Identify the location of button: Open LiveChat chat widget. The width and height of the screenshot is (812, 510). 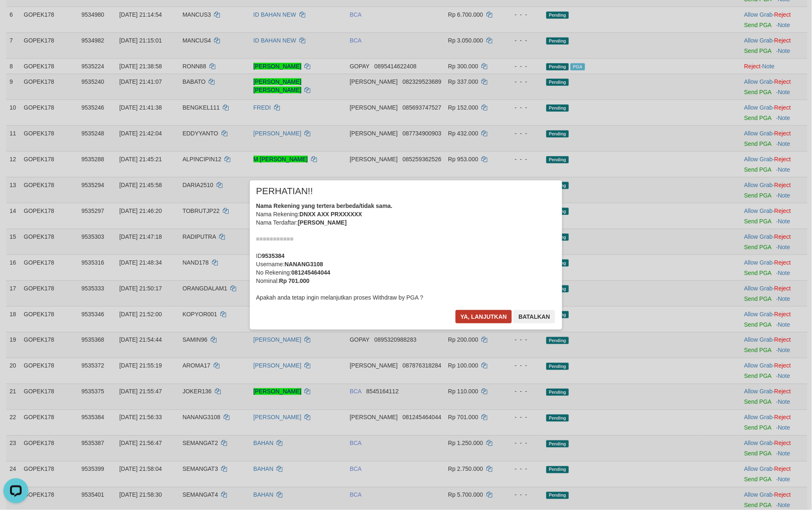
(16, 16).